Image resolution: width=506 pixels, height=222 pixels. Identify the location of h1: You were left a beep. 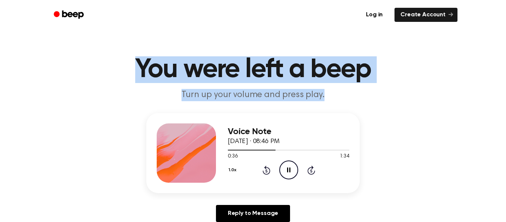
(253, 70).